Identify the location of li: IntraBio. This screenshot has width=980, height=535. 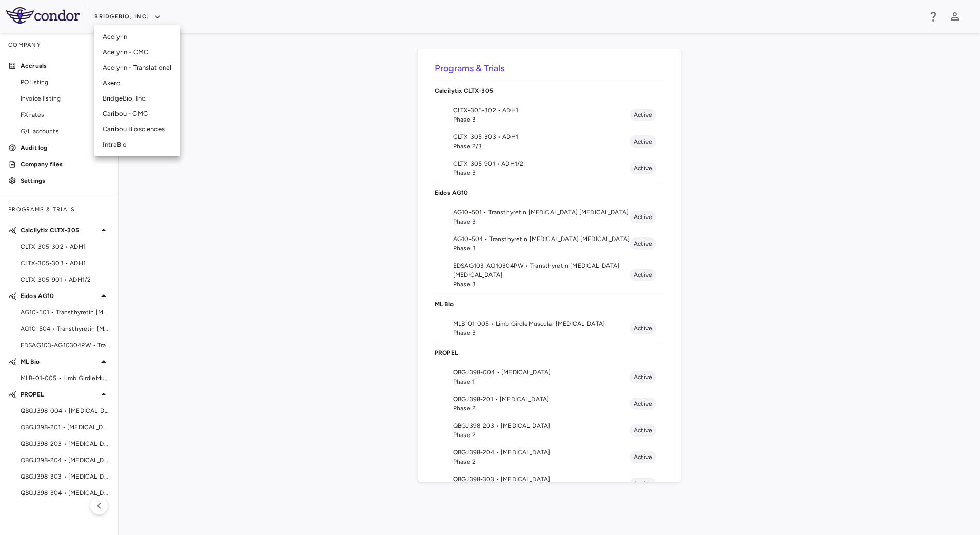
(137, 144).